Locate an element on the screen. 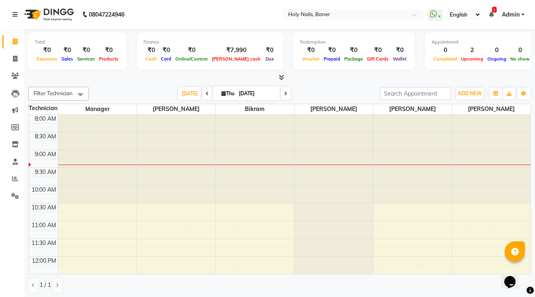  div: Appointment is located at coordinates (482, 42).